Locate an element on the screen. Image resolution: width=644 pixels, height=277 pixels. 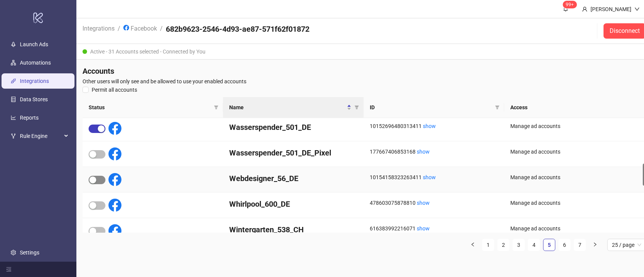
a: Reports is located at coordinates (29, 118).